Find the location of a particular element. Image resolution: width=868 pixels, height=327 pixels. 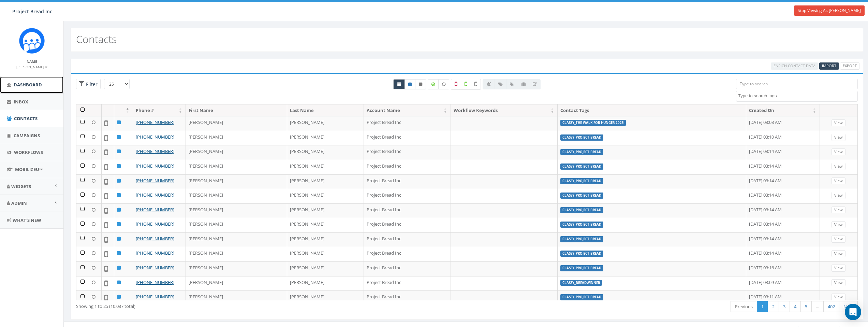

a: 1 is located at coordinates (763, 307).